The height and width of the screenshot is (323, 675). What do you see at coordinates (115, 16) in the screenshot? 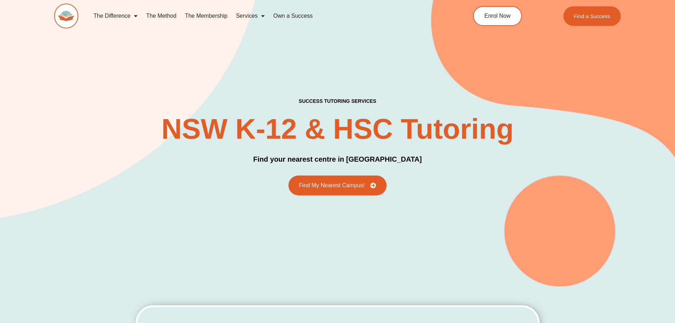
I see `a: The Difference` at bounding box center [115, 16].